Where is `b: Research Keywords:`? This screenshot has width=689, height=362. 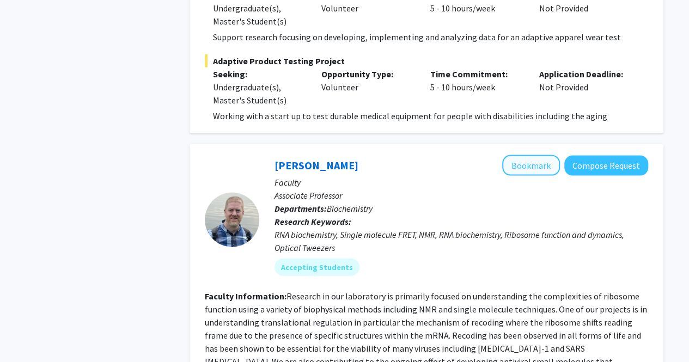 b: Research Keywords: is located at coordinates (313, 222).